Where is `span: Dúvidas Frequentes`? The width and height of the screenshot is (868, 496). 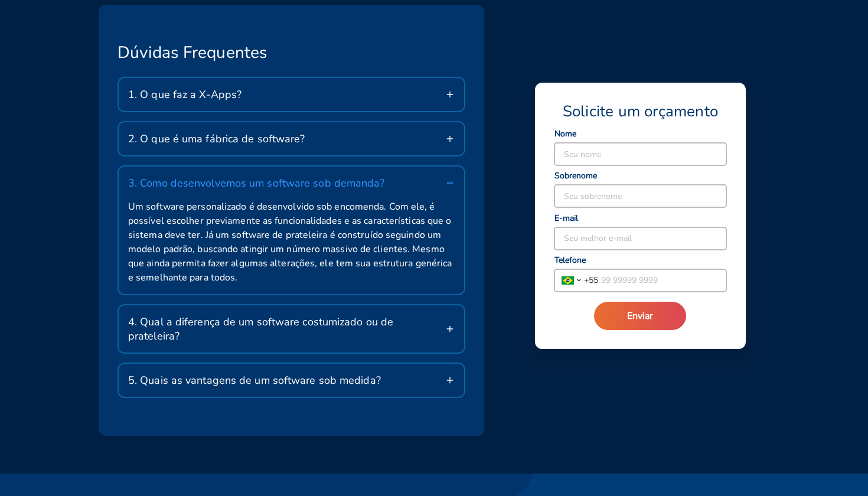
span: Dúvidas Frequentes is located at coordinates (193, 53).